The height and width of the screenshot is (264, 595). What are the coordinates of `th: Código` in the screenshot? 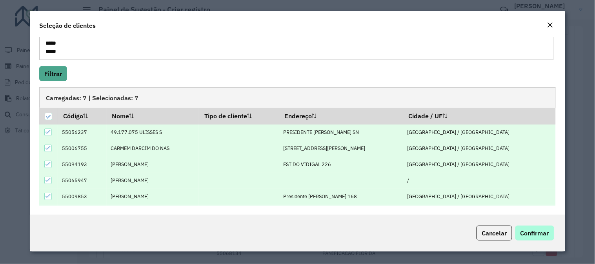 It's located at (82, 116).